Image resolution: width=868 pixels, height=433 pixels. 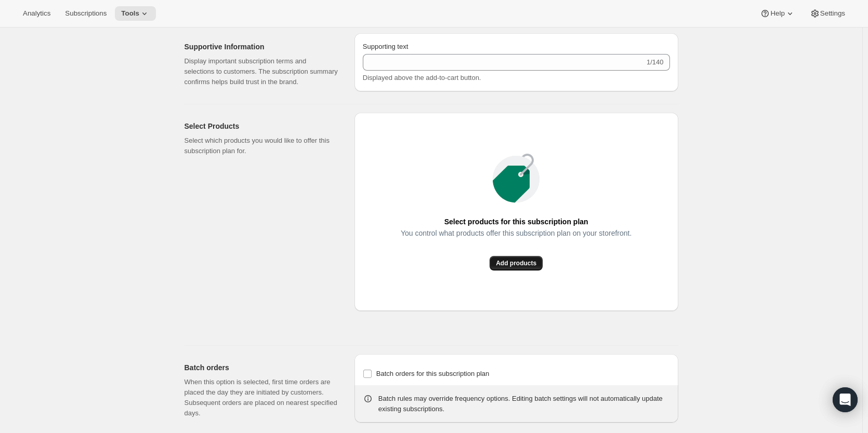 What do you see at coordinates (433, 373) in the screenshot?
I see `span: Batch orders for this subscription plan` at bounding box center [433, 373].